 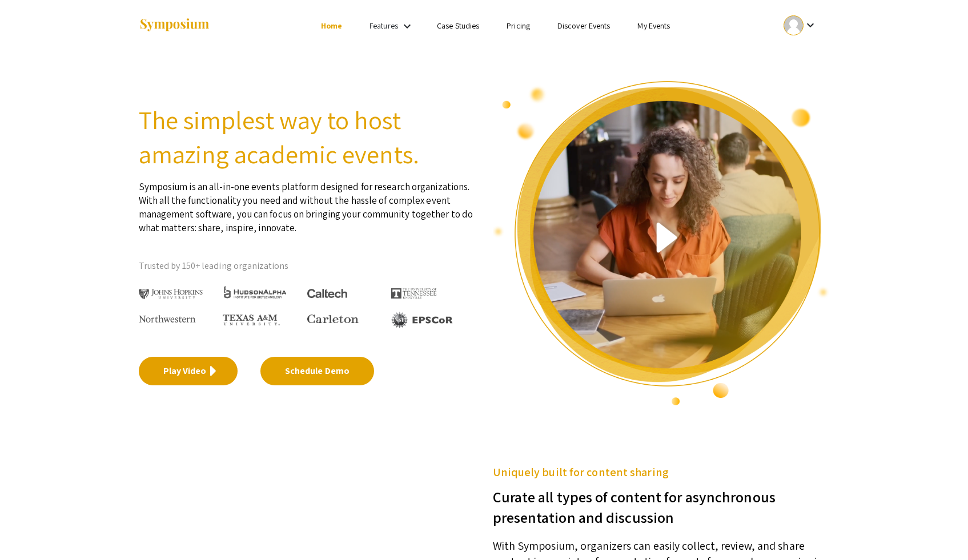 What do you see at coordinates (188, 371) in the screenshot?
I see `a: Play Video` at bounding box center [188, 371].